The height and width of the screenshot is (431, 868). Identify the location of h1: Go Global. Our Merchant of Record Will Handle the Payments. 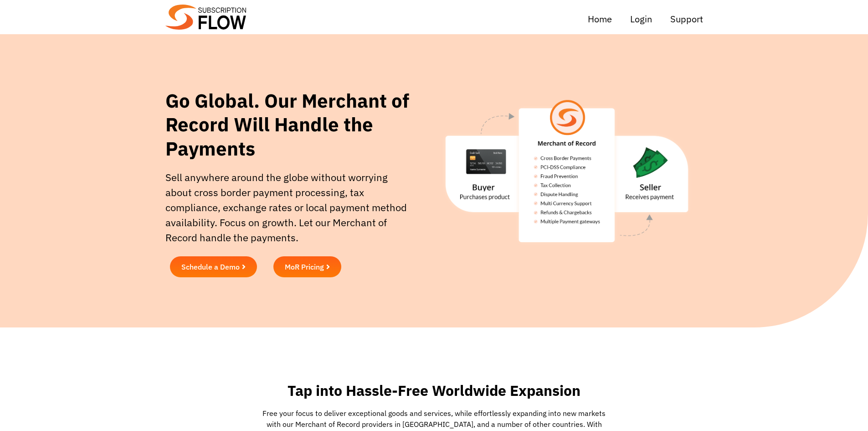
(293, 125).